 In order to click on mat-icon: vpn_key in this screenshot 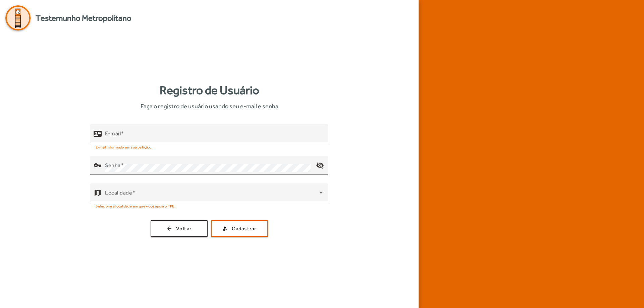, I will do `click(98, 165)`.